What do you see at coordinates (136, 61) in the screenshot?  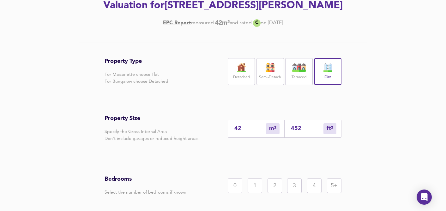 I see `h3: Property Type` at bounding box center [136, 61].